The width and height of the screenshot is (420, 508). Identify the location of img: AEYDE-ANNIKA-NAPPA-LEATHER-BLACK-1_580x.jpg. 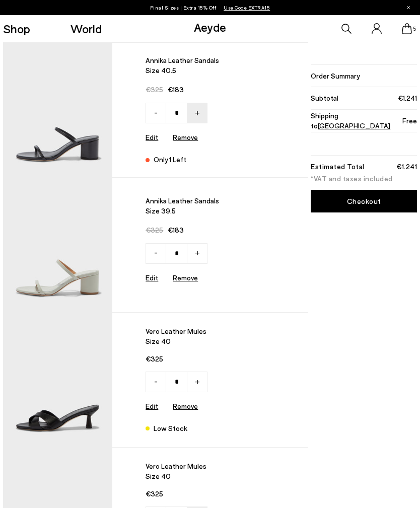
(57, 110).